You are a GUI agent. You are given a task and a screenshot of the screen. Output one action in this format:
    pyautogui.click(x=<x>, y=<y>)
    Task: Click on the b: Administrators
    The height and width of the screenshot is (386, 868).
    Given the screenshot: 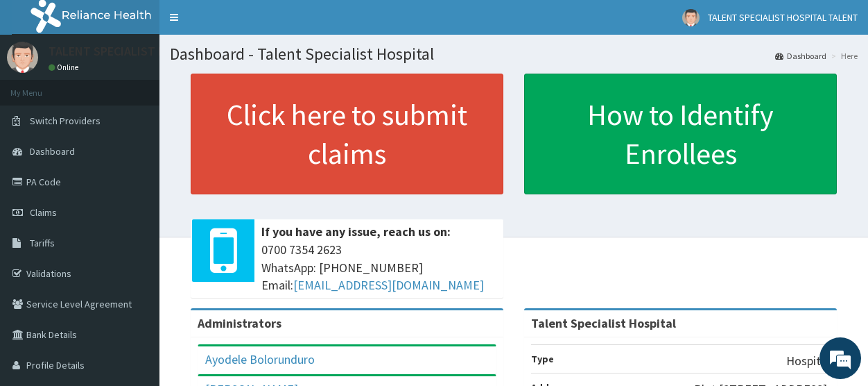 What is the action you would take?
    pyautogui.click(x=240, y=323)
    